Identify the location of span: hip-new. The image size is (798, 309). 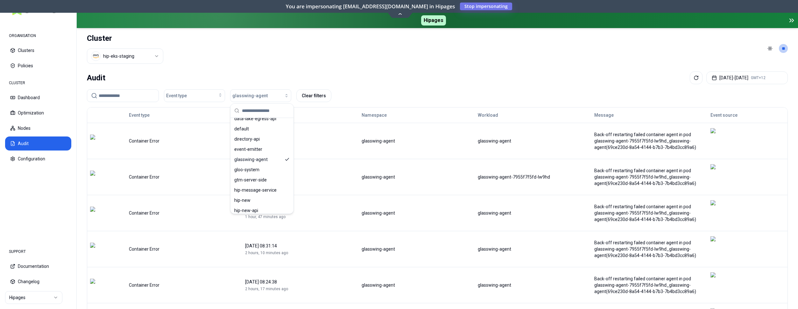
(242, 200).